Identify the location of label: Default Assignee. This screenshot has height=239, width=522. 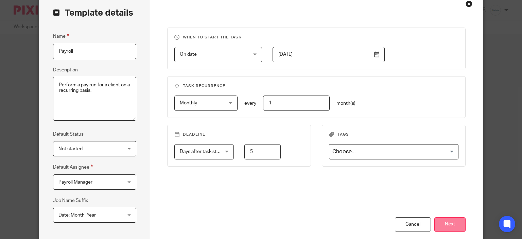
(73, 167).